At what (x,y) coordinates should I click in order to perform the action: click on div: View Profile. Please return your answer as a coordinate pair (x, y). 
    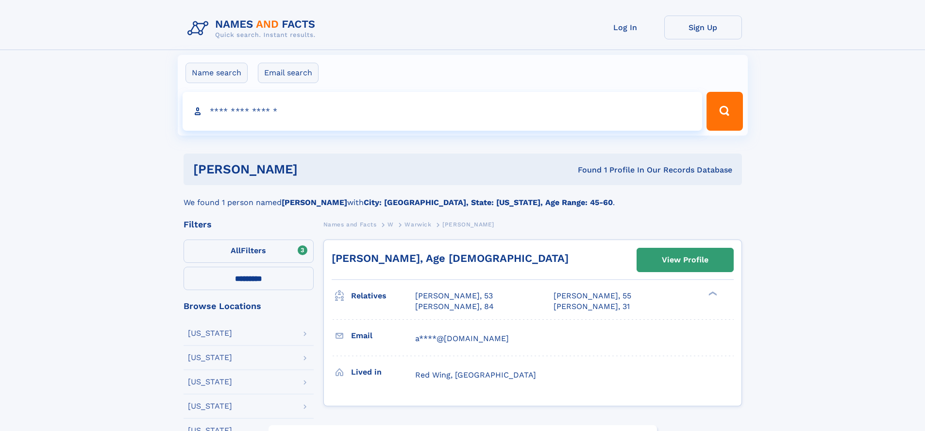
    Looking at the image, I should click on (685, 260).